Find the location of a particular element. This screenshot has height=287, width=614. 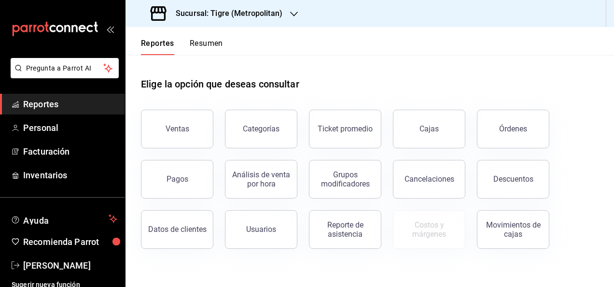

div: Cajas is located at coordinates (429, 128).